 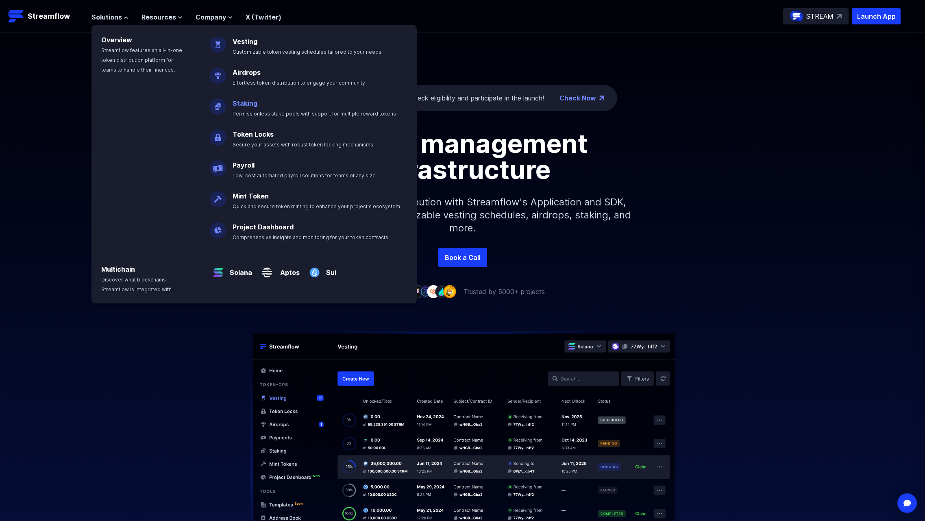 I want to click on a: Overview, so click(x=117, y=40).